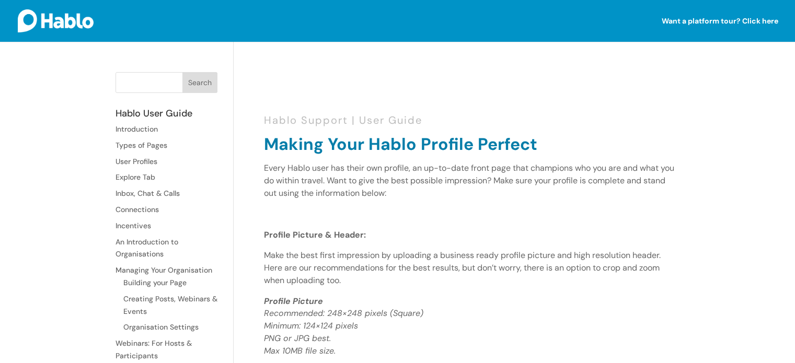 This screenshot has height=363, width=795. I want to click on p: Making Your Hablo Profile Perfect, so click(472, 145).